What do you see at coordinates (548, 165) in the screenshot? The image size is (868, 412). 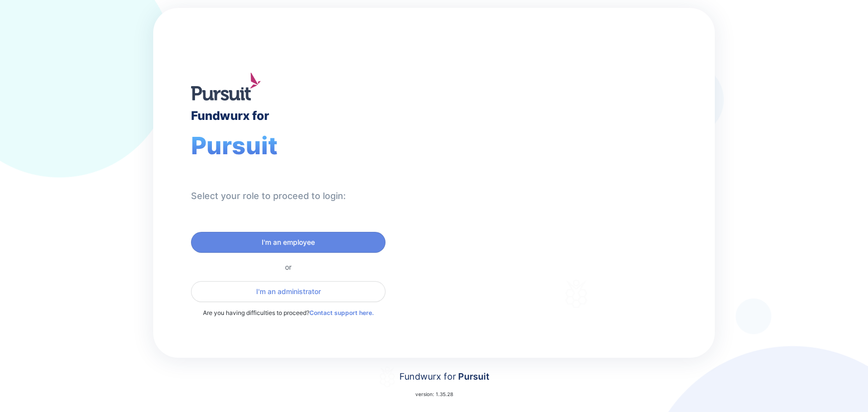 I see `div: Fundwurx` at bounding box center [548, 165].